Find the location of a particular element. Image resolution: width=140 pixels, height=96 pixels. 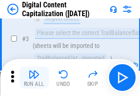

div: Undo is located at coordinates (64, 84).